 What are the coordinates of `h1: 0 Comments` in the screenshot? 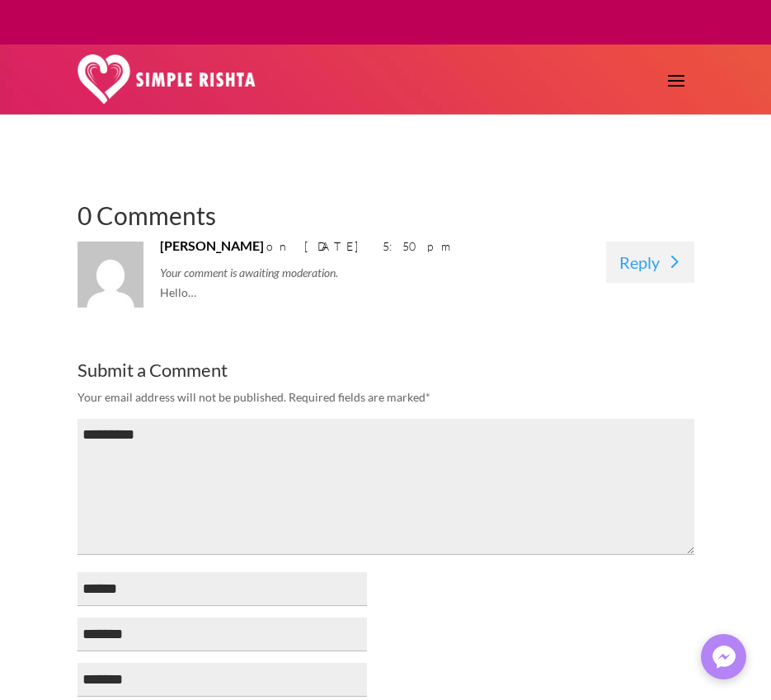 It's located at (386, 220).